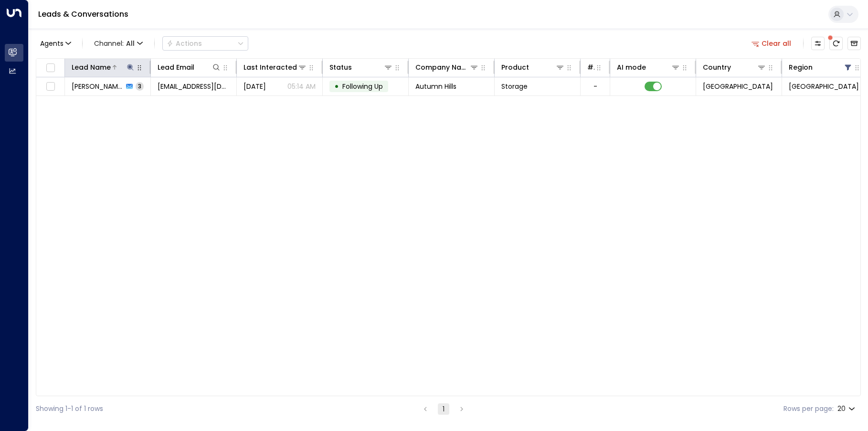 The image size is (868, 431). What do you see at coordinates (436, 87) in the screenshot?
I see `span: Autumn Hills` at bounding box center [436, 87].